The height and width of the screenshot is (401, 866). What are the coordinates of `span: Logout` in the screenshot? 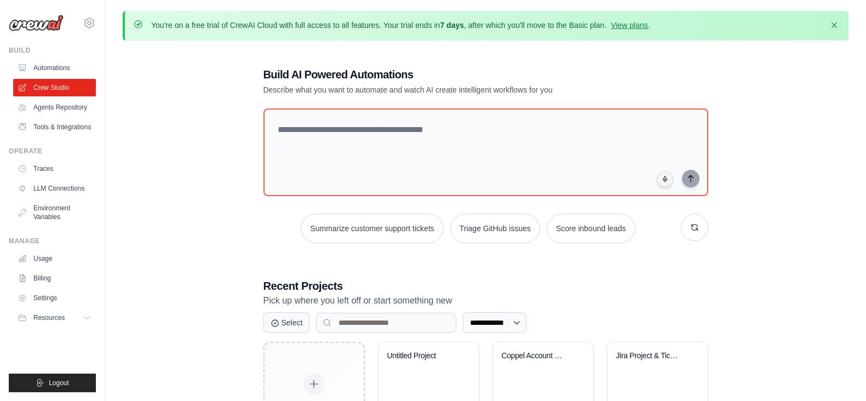 It's located at (59, 383).